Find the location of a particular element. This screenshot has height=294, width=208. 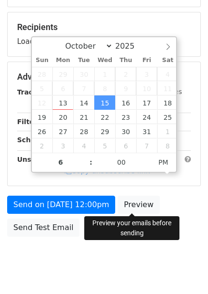

span: October 14, 2025 is located at coordinates (84, 102).